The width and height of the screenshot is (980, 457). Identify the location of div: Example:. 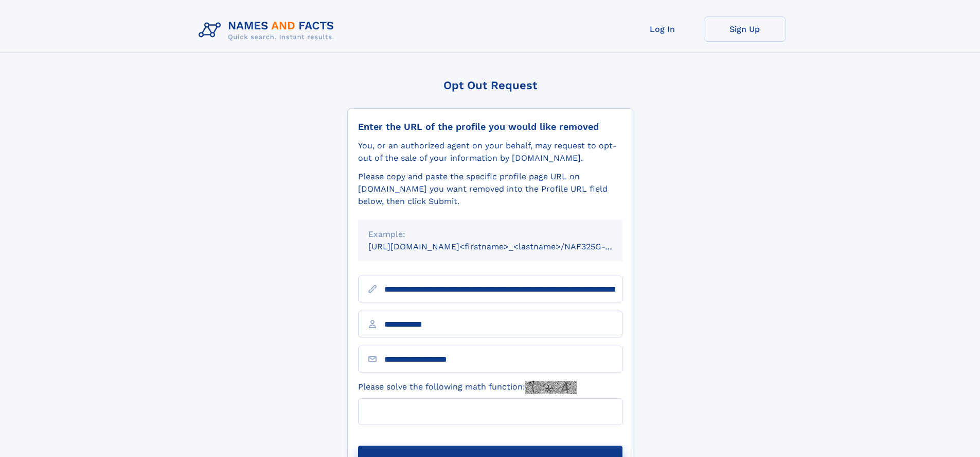
(490, 235).